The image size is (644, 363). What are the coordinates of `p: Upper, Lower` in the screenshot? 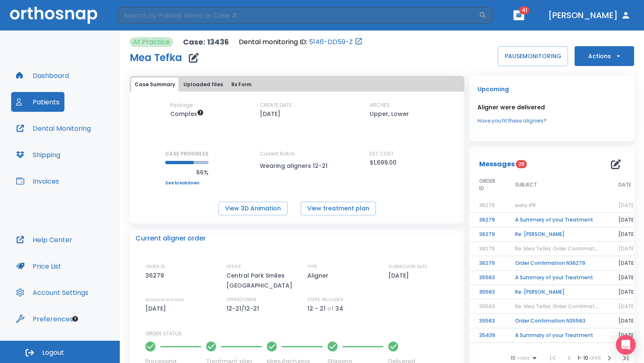 It's located at (389, 114).